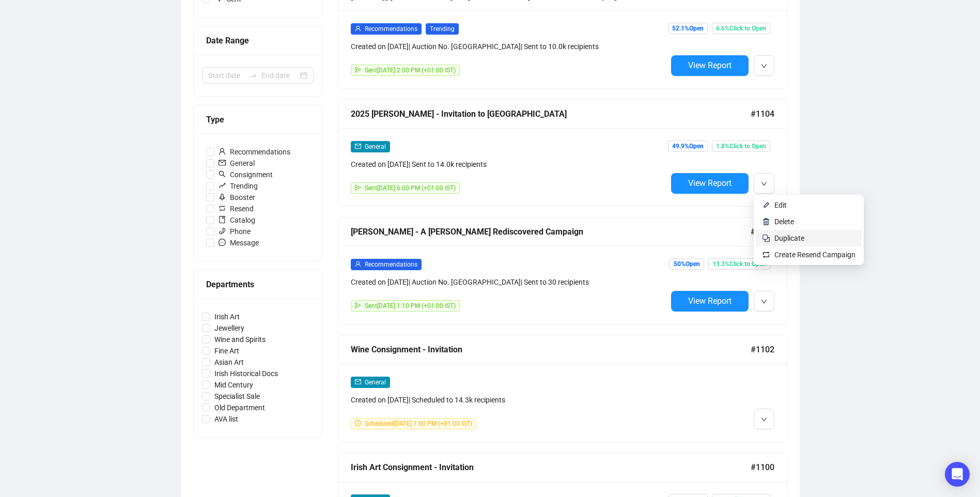 Image resolution: width=980 pixels, height=497 pixels. What do you see at coordinates (739, 264) in the screenshot?
I see `span: 13.3% Click to Open` at bounding box center [739, 264].